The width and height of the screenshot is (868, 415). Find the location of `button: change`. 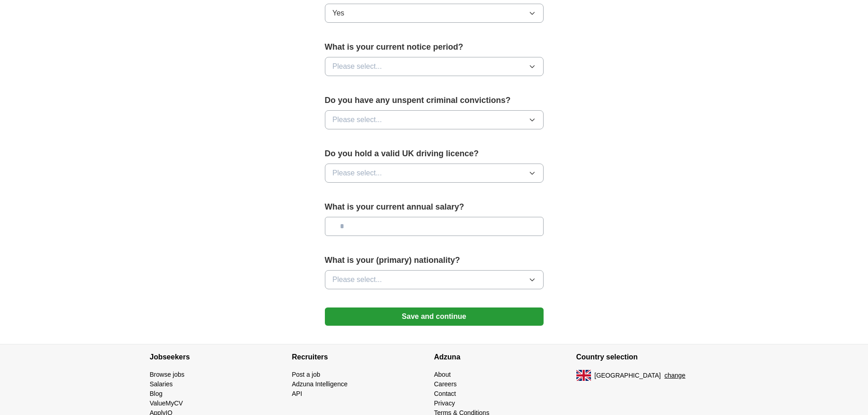

button: change is located at coordinates (675, 375).